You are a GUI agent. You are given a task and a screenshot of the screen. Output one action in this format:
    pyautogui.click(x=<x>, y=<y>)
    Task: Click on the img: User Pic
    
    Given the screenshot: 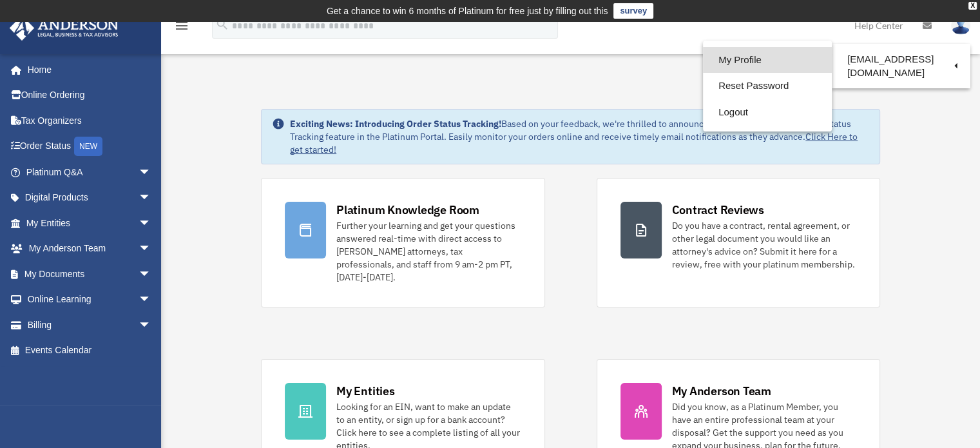 What is the action you would take?
    pyautogui.click(x=961, y=25)
    